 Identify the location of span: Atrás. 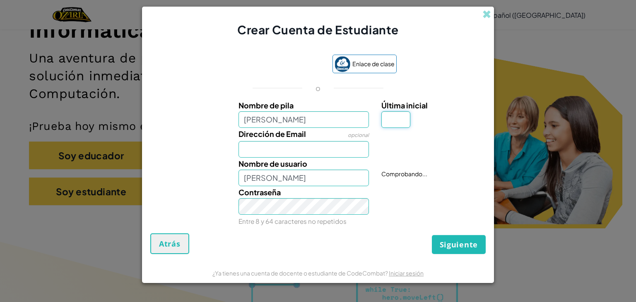
(170, 244).